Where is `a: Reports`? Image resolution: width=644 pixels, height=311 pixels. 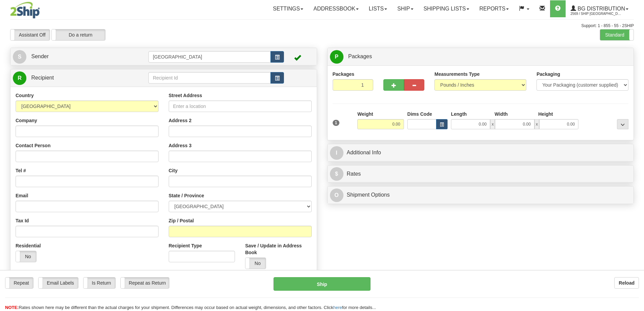
a: Reports is located at coordinates (494, 9).